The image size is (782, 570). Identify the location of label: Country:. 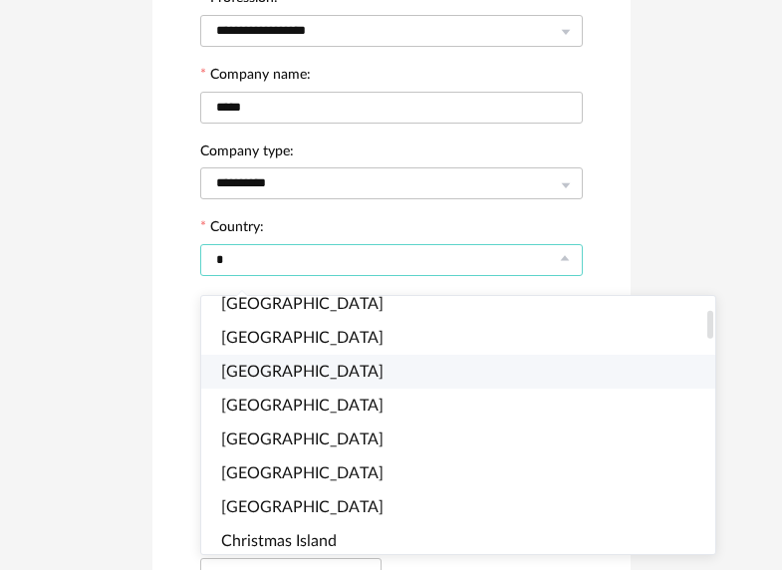
(232, 229).